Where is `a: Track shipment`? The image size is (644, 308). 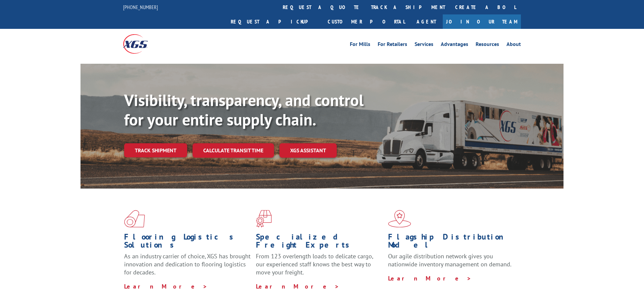 a: Track shipment is located at coordinates (156, 150).